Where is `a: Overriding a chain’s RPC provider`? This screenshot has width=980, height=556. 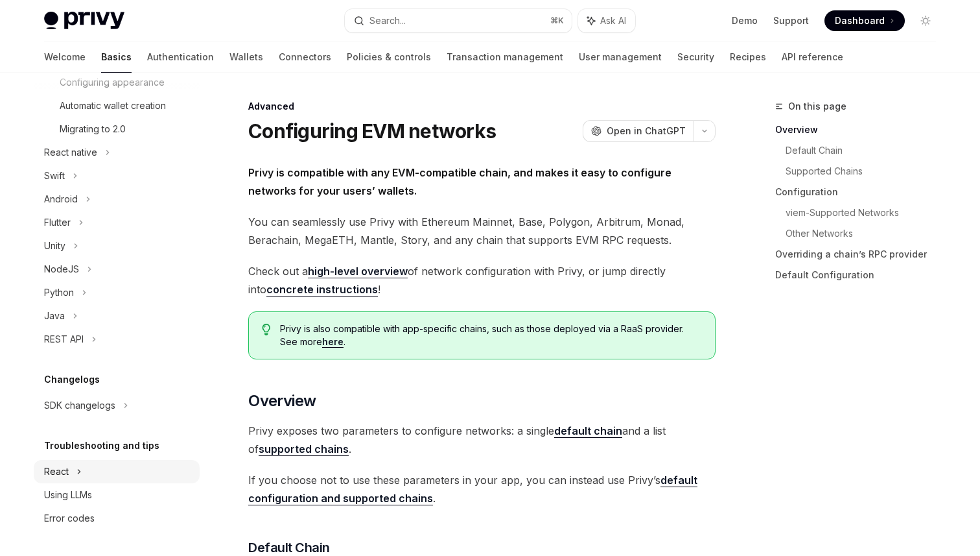 a: Overriding a chain’s RPC provider is located at coordinates (861, 254).